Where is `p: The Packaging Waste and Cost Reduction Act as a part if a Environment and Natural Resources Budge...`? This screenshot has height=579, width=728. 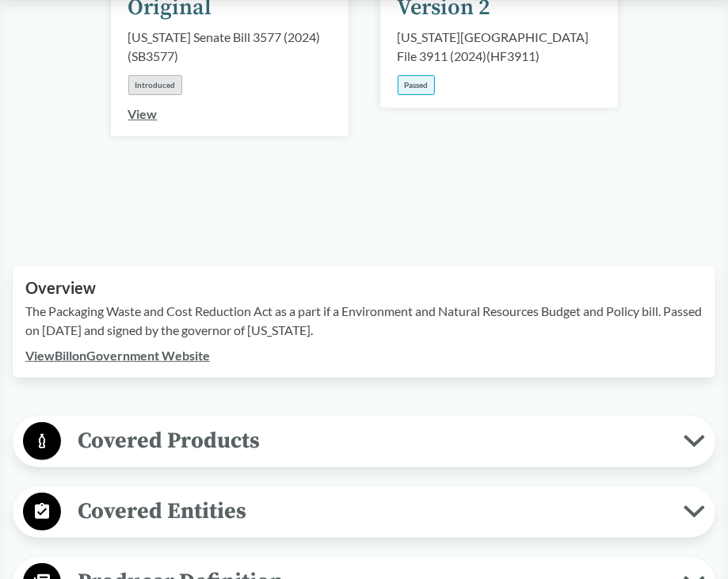 p: The Packaging Waste and Cost Reduction Act as a part if a Environment and Natural Resources Budge... is located at coordinates (364, 321).